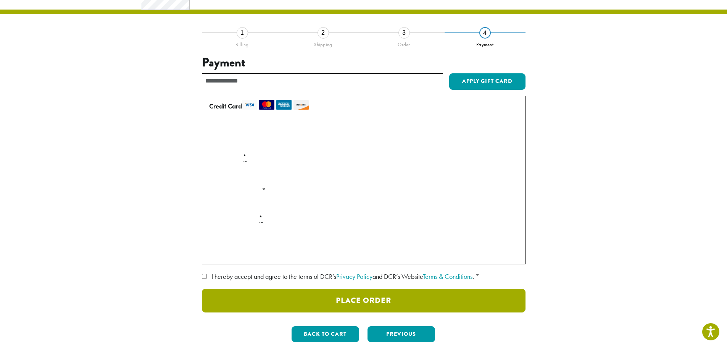 Image resolution: width=727 pixels, height=348 pixels. I want to click on img: visa, so click(249, 105).